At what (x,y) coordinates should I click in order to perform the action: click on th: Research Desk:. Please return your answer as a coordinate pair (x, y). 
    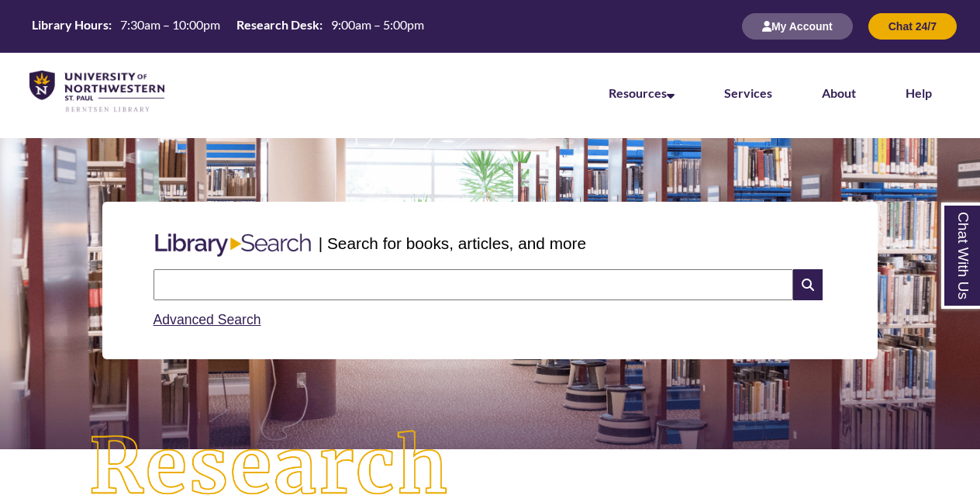
    Looking at the image, I should click on (277, 25).